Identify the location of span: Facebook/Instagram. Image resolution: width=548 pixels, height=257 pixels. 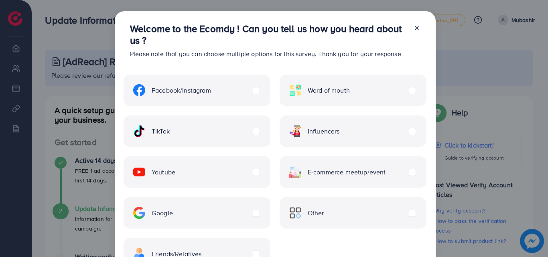
(181, 90).